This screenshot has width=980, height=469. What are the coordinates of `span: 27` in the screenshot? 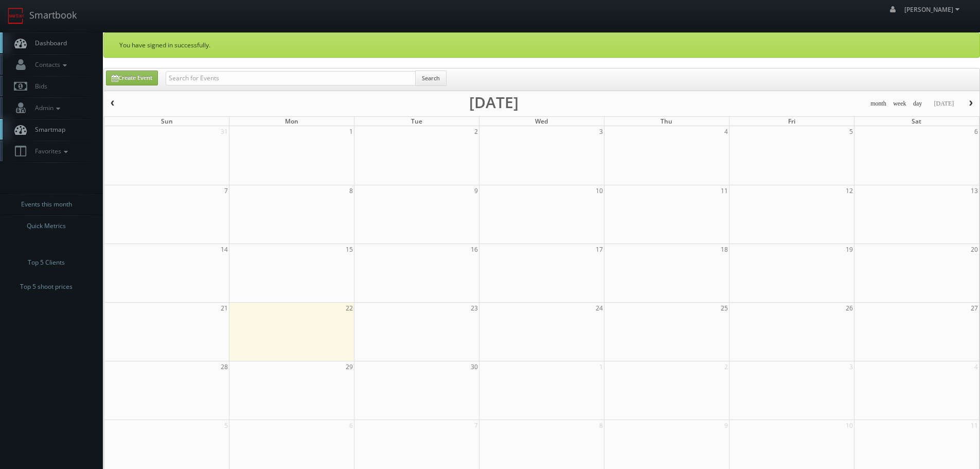 It's located at (975, 308).